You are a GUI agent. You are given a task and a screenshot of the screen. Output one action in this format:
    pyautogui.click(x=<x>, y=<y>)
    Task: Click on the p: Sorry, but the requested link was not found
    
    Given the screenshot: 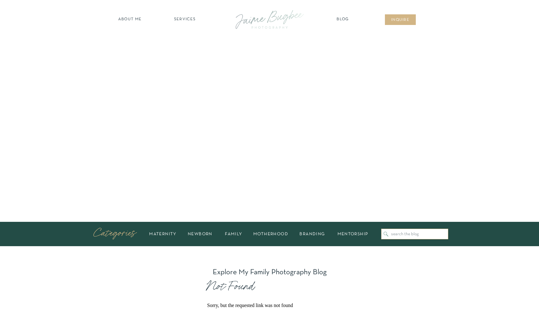 What is the action you would take?
    pyautogui.click(x=269, y=305)
    